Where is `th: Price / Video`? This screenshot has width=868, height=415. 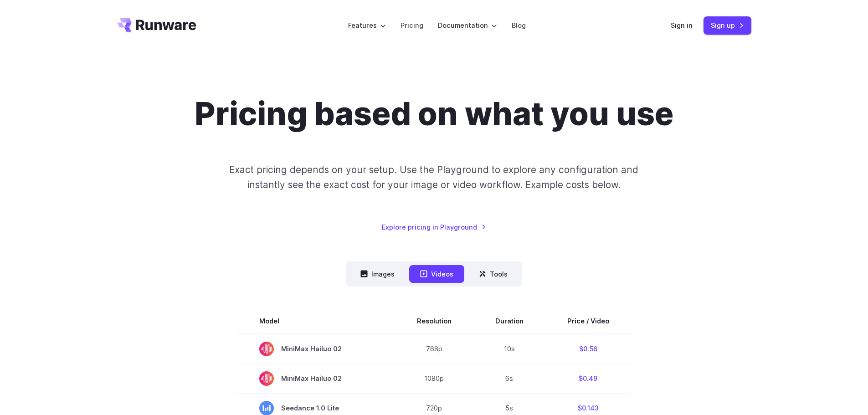 th: Price / Video is located at coordinates (588, 321).